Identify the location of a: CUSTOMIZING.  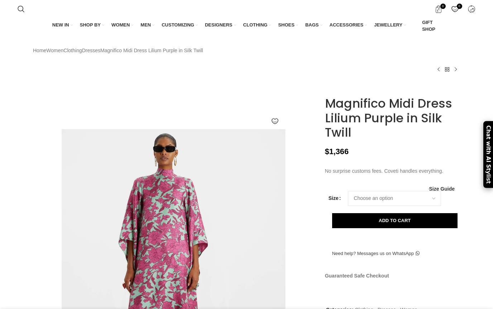
(179, 25).